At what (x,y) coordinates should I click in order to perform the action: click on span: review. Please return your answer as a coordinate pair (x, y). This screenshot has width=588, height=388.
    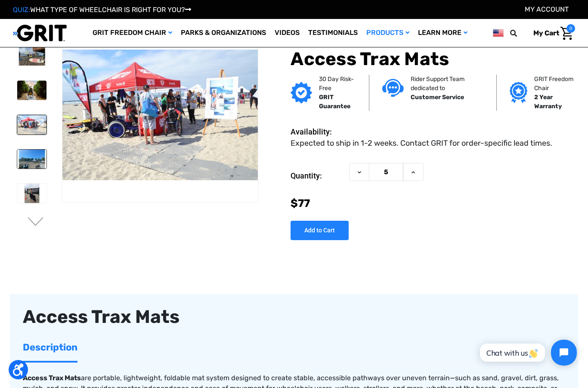
    Looking at the image, I should click on (344, 44).